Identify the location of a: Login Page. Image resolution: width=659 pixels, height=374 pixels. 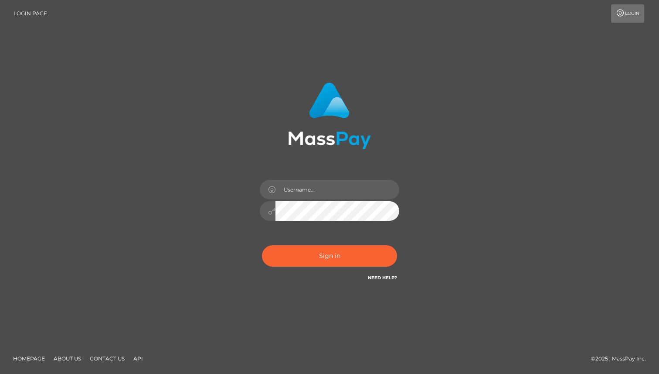
(30, 14).